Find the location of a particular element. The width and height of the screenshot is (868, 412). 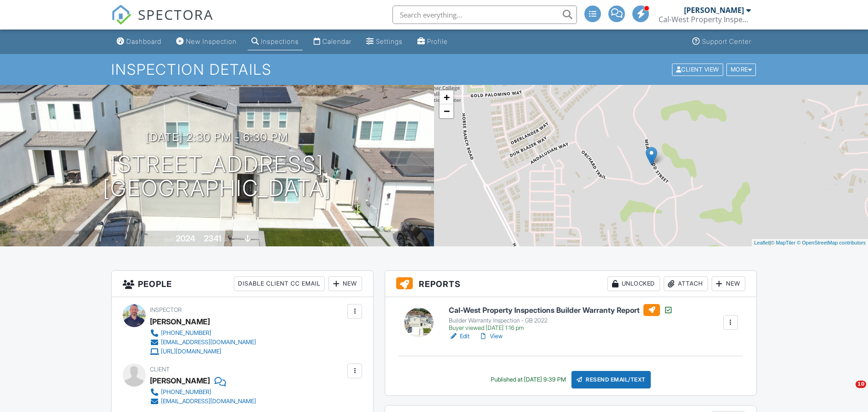

h1: Inspection Details is located at coordinates (434, 70).